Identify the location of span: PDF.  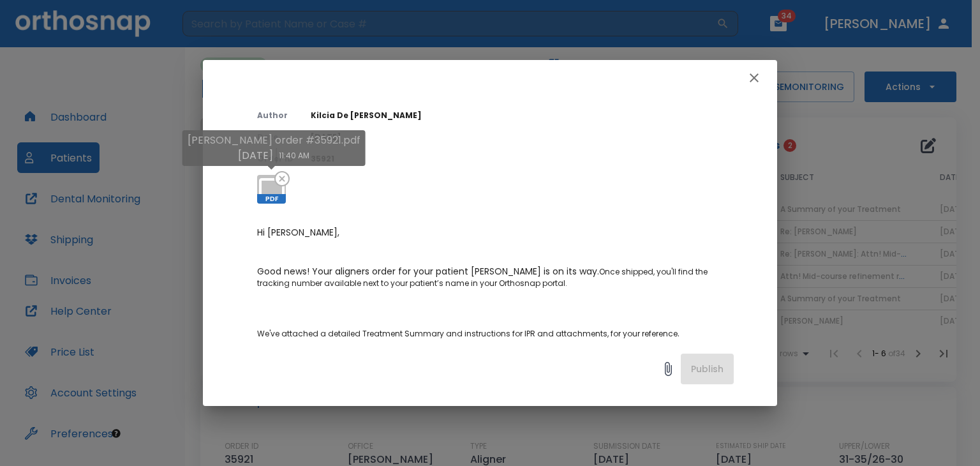
(271, 198).